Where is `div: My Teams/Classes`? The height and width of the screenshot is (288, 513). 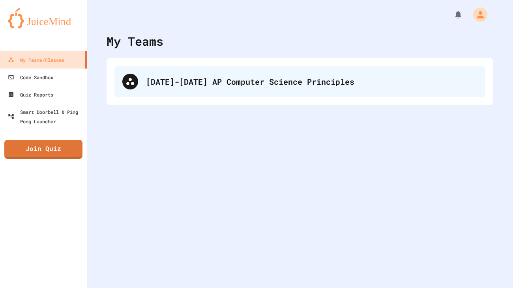
div: My Teams/Classes is located at coordinates (36, 60).